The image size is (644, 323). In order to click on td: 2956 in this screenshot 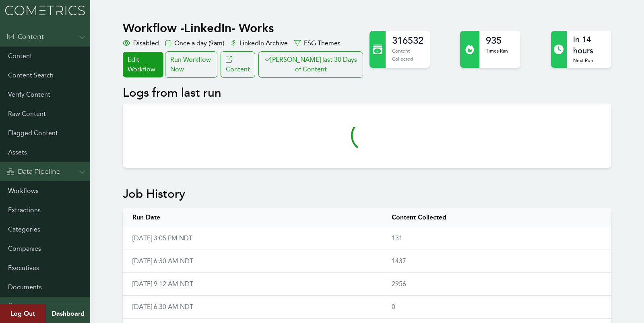, I will do `click(496, 284)`.